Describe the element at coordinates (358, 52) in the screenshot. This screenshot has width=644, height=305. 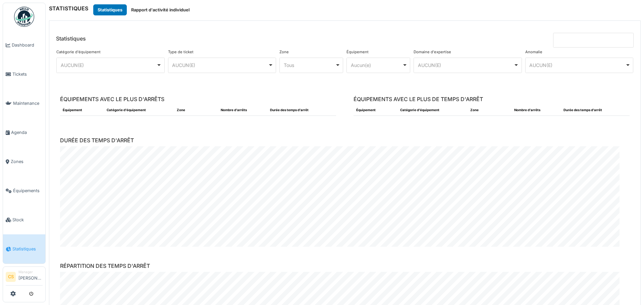
I see `label: Équipement` at that location.